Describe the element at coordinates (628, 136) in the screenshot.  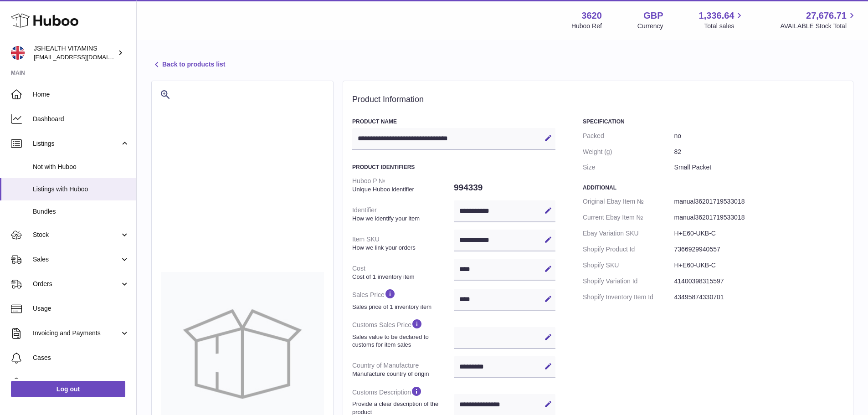
I see `dt: Packed` at that location.